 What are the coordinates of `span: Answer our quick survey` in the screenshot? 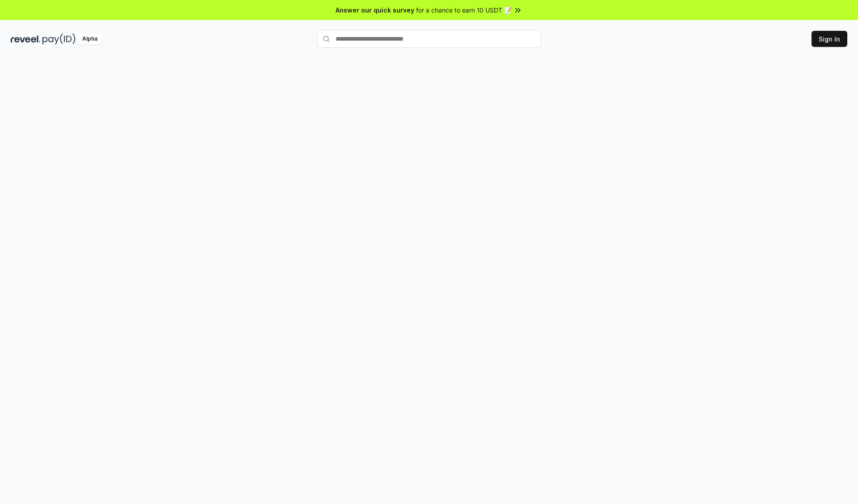 It's located at (375, 10).